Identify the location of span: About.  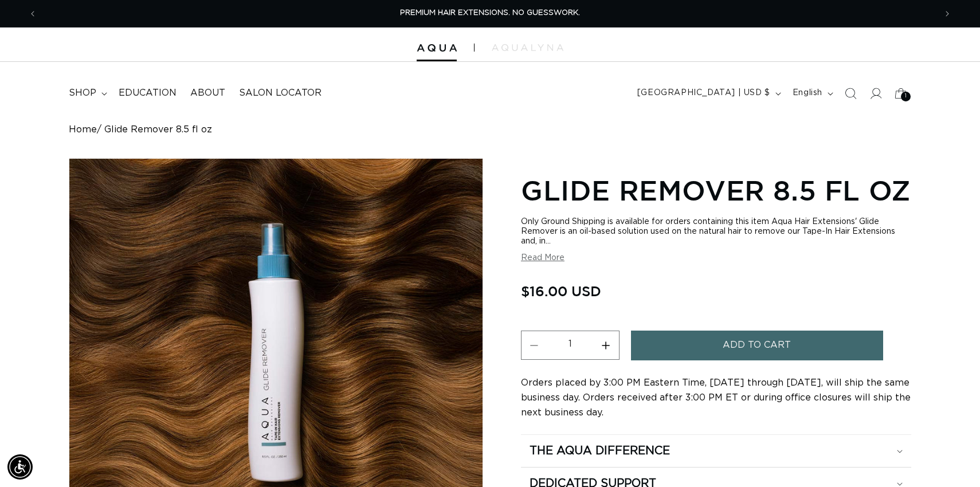
(208, 93).